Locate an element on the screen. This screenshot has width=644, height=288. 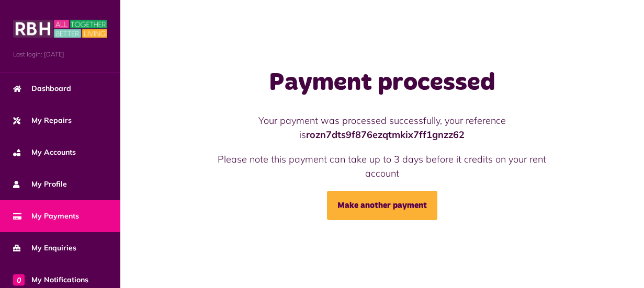
span: My Repairs is located at coordinates (42, 120).